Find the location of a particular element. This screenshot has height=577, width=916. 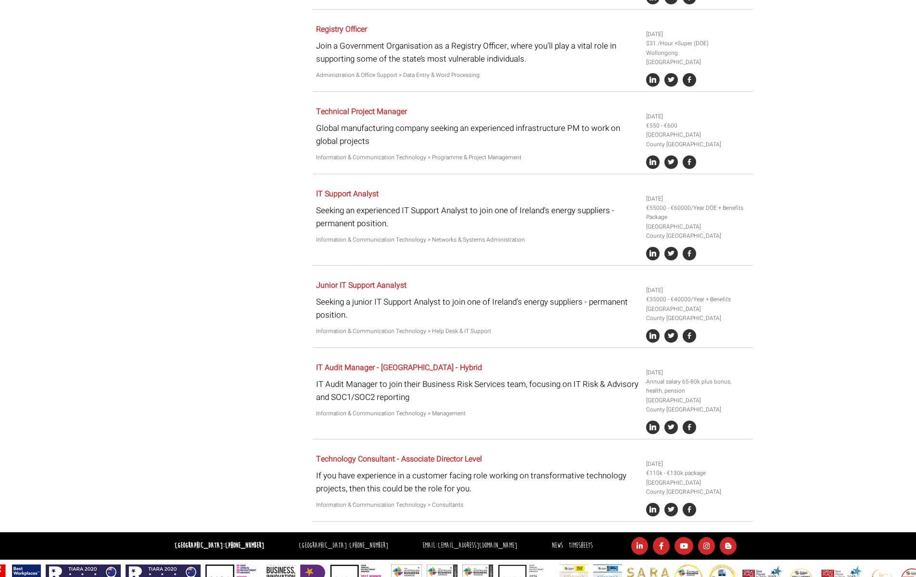

li: Annual salary 65-80k plus bonus, health, pension is located at coordinates (698, 386).